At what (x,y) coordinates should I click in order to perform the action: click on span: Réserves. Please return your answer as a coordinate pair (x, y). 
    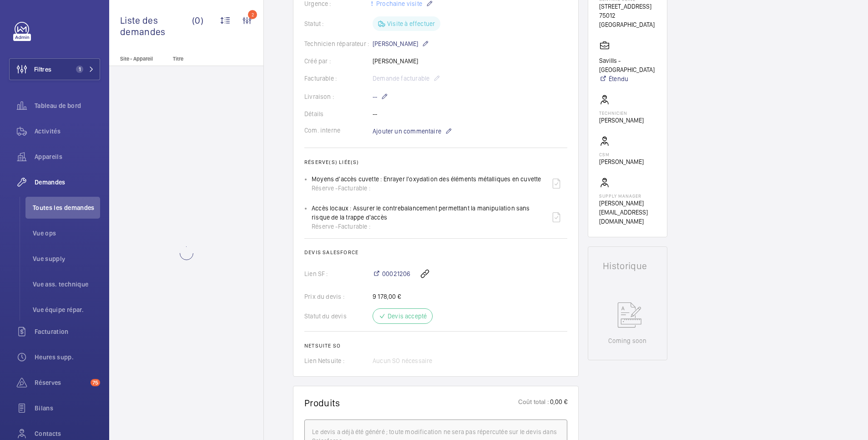
    Looking at the image, I should click on (61, 382).